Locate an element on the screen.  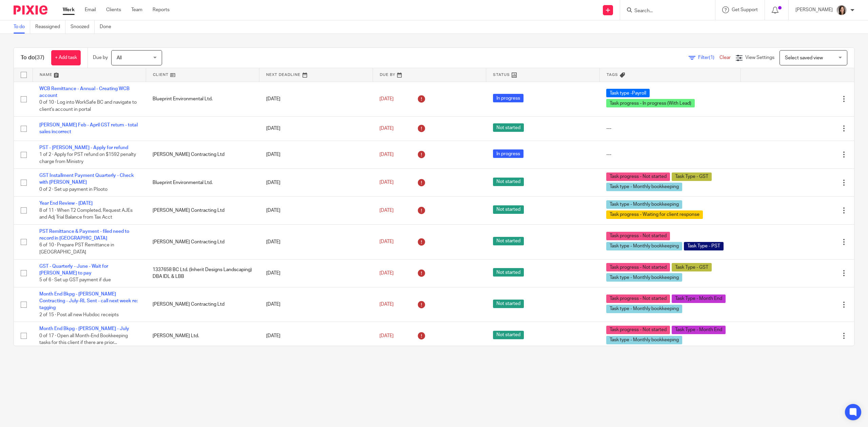
span: Filter is located at coordinates (708, 58).